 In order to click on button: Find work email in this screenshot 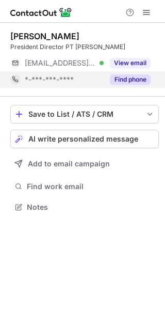, I will do `click(85, 187)`.